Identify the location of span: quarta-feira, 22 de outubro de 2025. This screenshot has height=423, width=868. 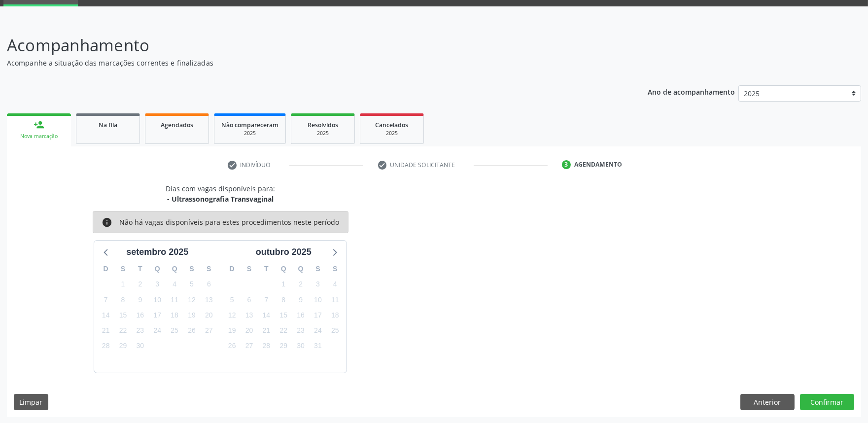
(283, 330).